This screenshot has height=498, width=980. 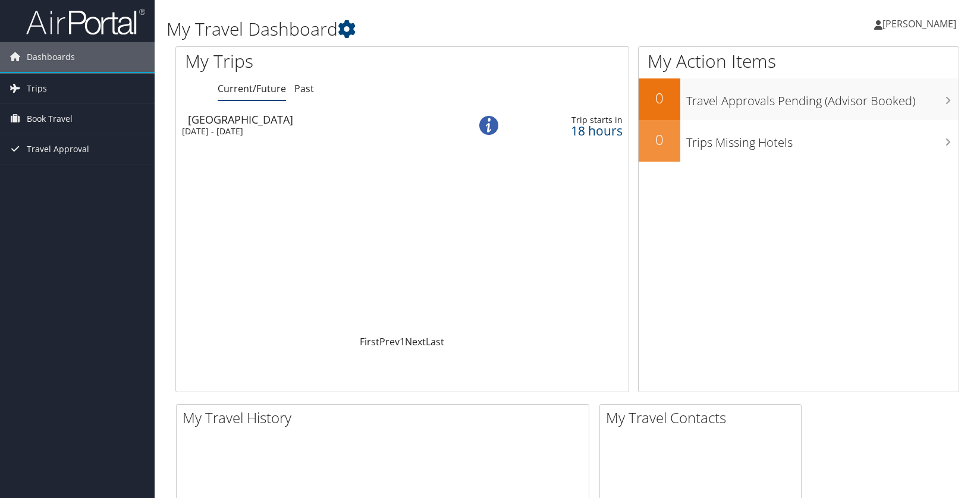 What do you see at coordinates (435, 342) in the screenshot?
I see `a: Last` at bounding box center [435, 342].